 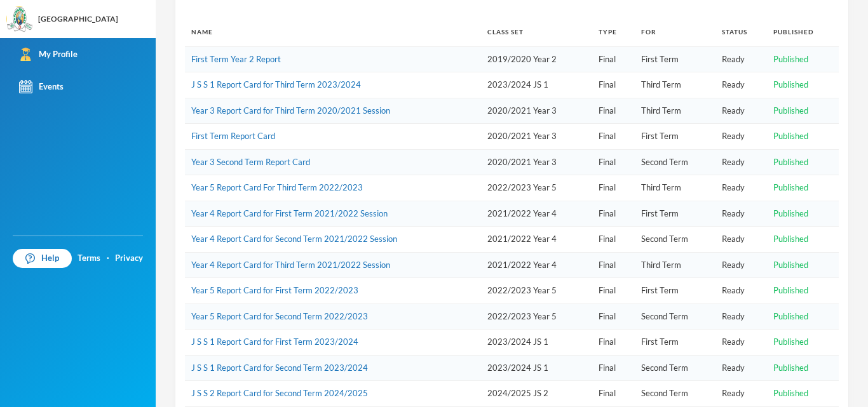 I want to click on a: J S S 1 Report Card for Second Term 2023/2024, so click(x=280, y=368).